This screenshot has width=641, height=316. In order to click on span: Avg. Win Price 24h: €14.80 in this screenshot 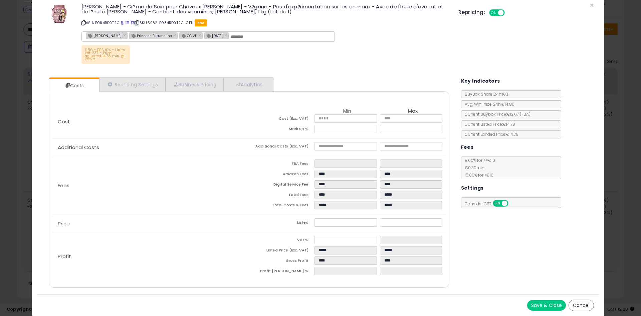, I will do `click(488, 104)`.